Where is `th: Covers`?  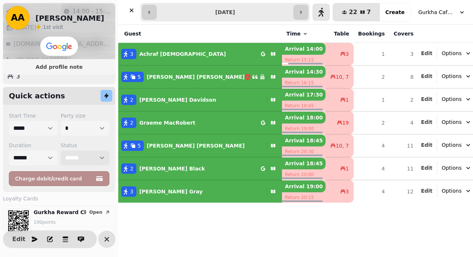
th: Covers is located at coordinates (403, 34).